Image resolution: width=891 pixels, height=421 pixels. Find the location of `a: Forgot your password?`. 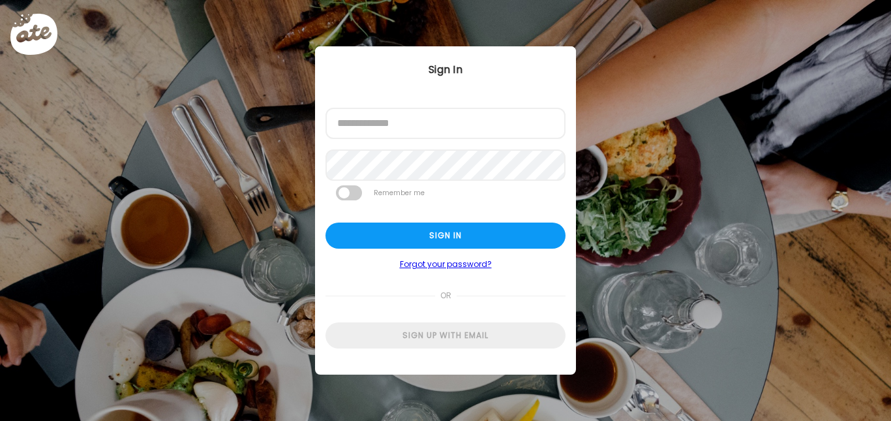

a: Forgot your password? is located at coordinates (445, 264).